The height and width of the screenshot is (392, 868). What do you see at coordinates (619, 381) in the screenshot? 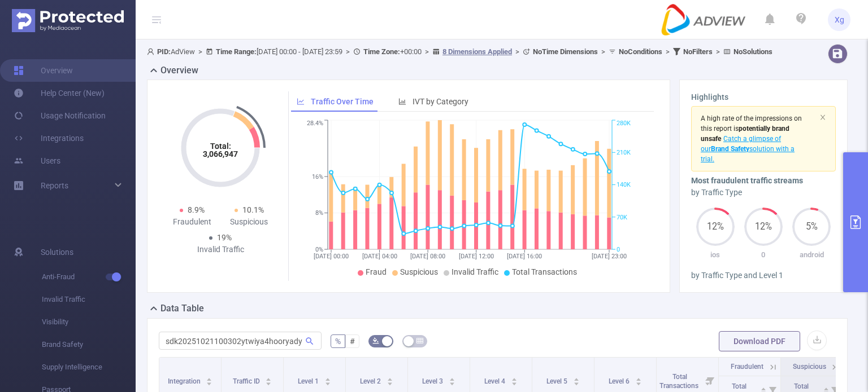
I see `span: Level 6` at bounding box center [619, 381].